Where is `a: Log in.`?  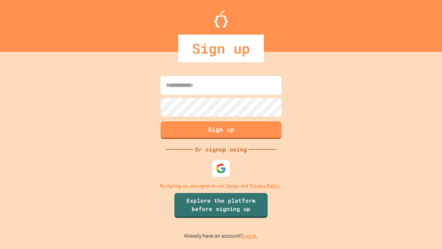
a: Log in. is located at coordinates (250, 236).